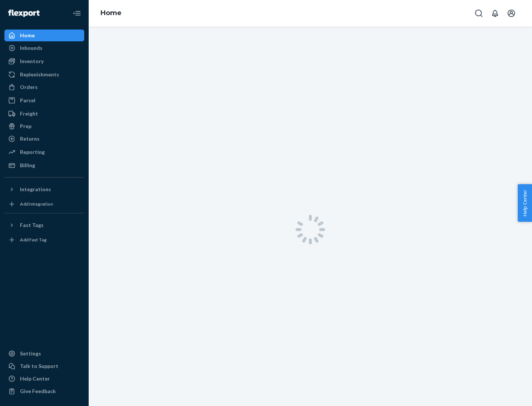  I want to click on div: Add Integration, so click(36, 203).